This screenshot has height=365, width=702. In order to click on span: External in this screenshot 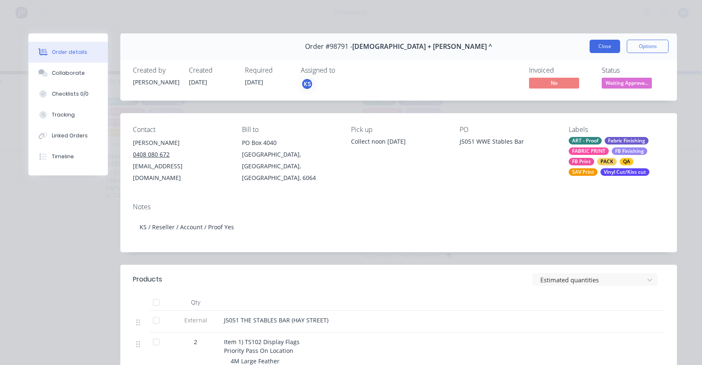, I will do `click(196, 320)`.